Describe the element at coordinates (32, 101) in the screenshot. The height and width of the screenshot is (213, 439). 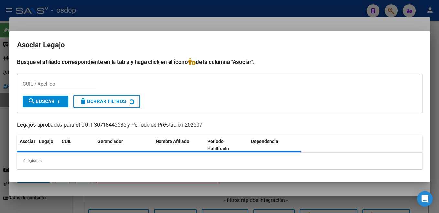
I see `mat-icon: search` at that location.